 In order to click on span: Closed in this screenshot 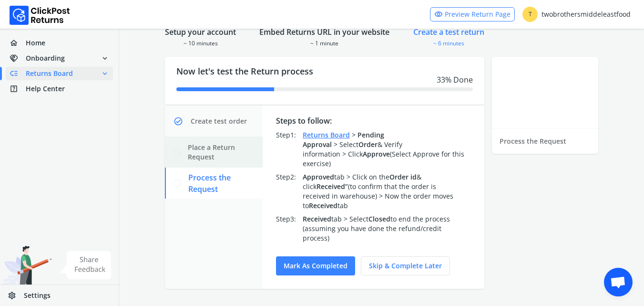, I will do `click(379, 219)`.